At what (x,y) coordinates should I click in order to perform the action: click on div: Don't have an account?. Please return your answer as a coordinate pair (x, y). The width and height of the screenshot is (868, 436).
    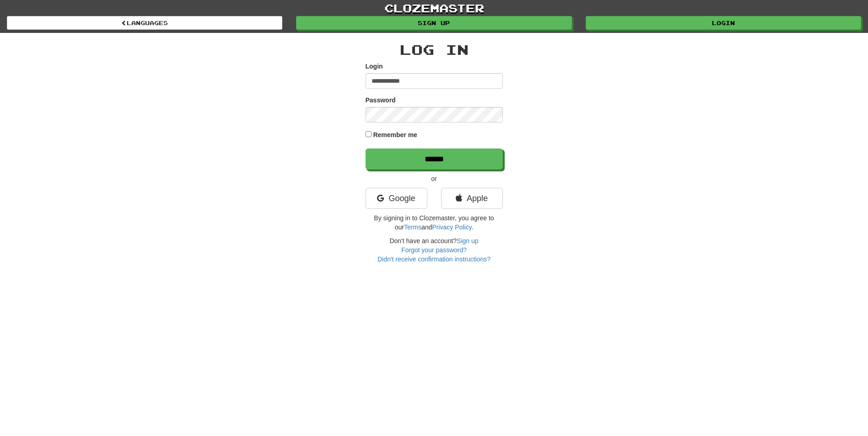
    Looking at the image, I should click on (434, 250).